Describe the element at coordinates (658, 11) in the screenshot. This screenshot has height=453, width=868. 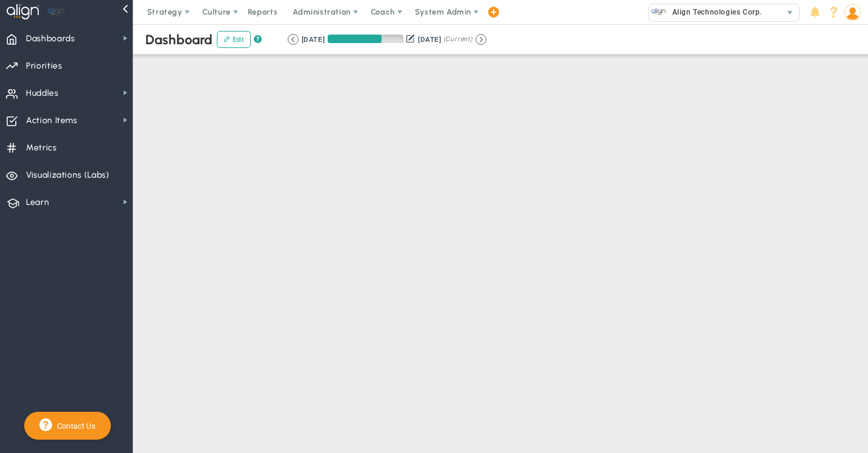
I see `img: 10991.Company.photo` at that location.